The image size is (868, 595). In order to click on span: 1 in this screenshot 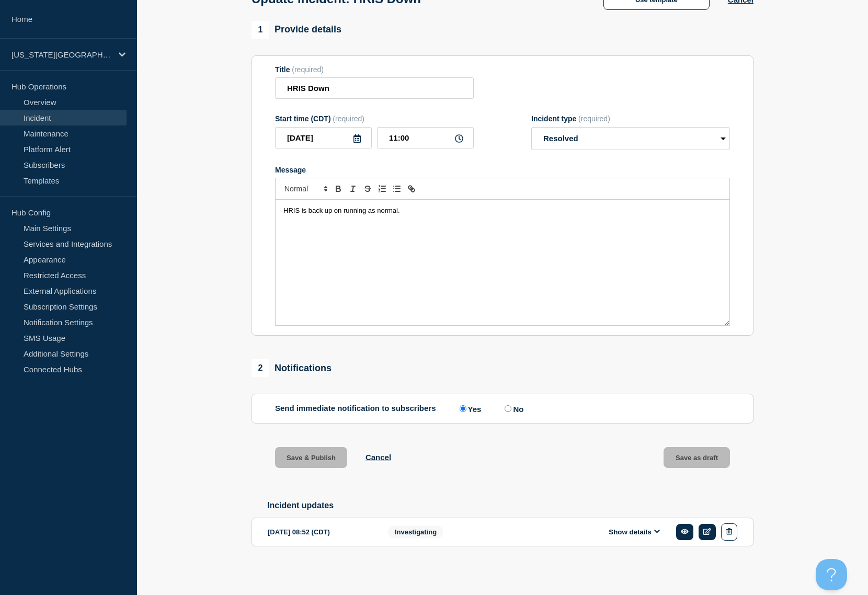, I will do `click(261, 30)`.